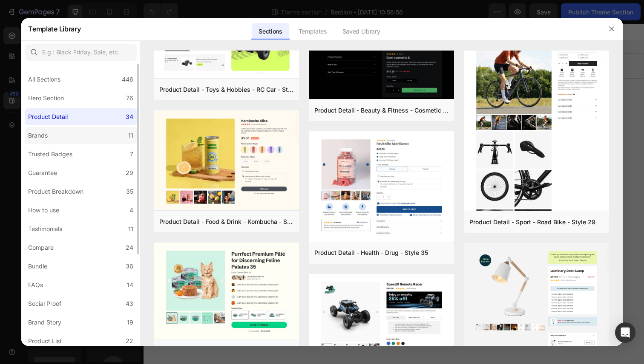  Describe the element at coordinates (45, 304) in the screenshot. I see `div: Social Proof` at that location.